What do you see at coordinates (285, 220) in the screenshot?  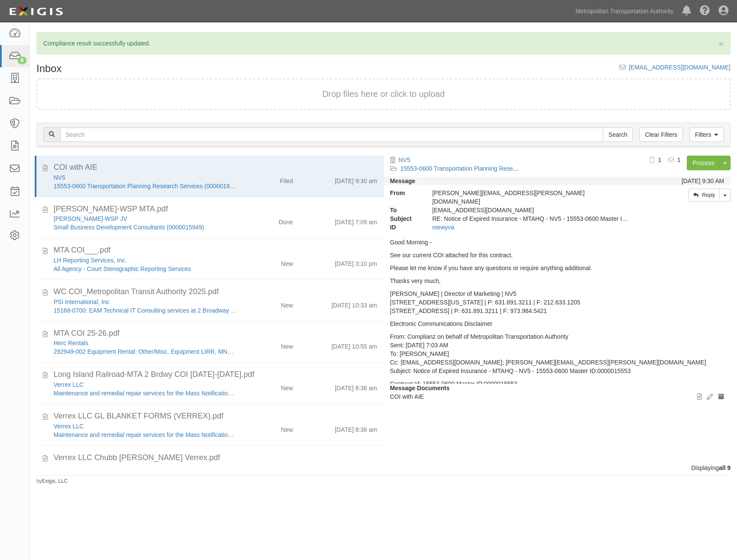 I see `div: Done` at bounding box center [285, 220].